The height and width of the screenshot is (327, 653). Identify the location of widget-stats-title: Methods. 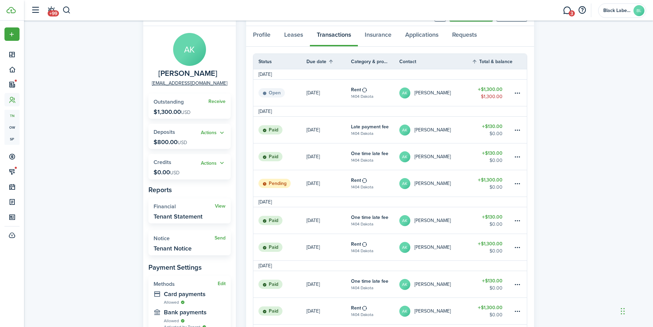
(186, 284).